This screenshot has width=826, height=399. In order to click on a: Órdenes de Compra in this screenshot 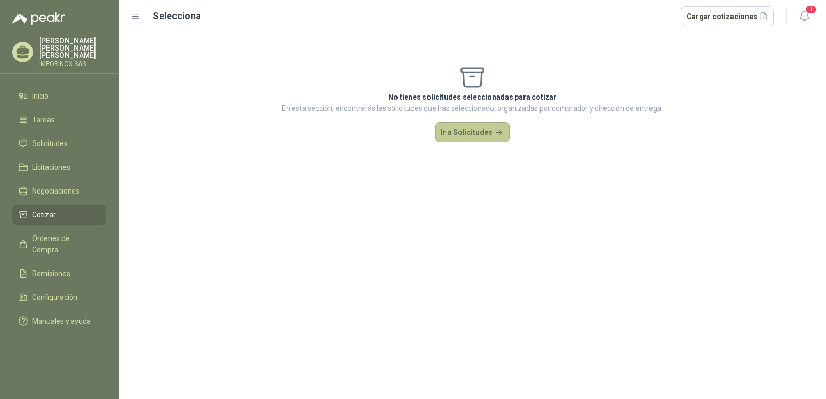, I will do `click(59, 244)`.